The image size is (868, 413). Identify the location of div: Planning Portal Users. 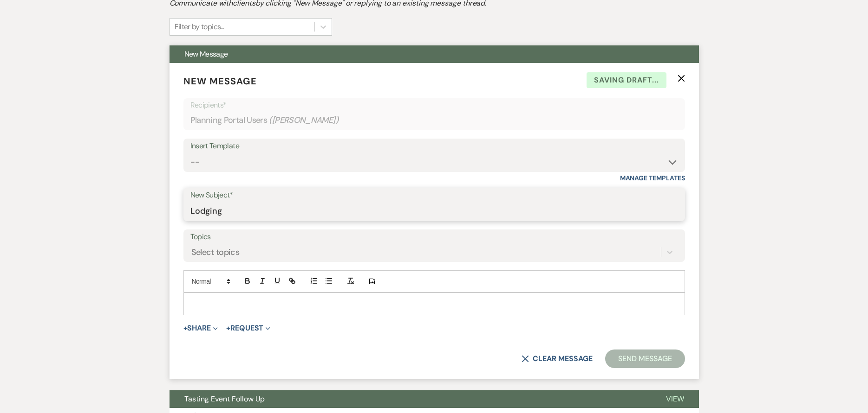
(434, 120).